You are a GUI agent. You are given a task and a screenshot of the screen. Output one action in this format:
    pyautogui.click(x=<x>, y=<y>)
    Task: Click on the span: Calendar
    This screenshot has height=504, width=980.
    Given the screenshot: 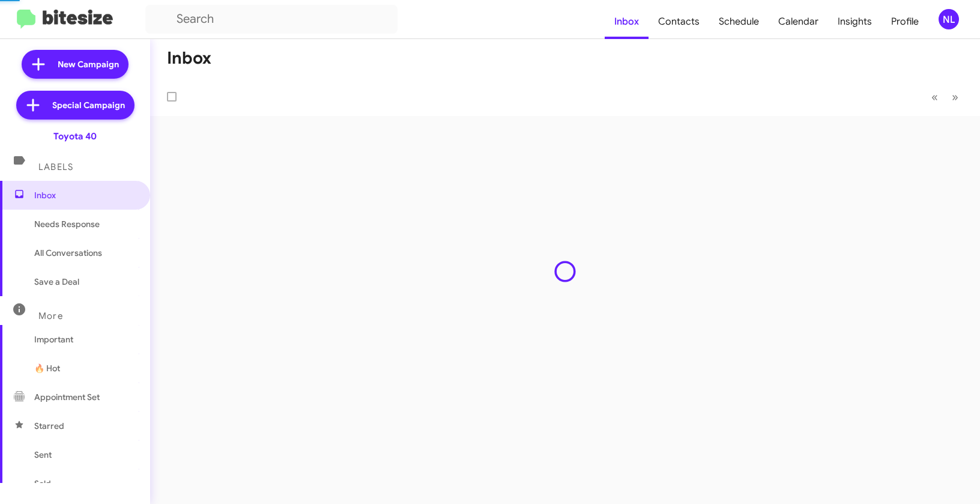 What is the action you would take?
    pyautogui.click(x=799, y=21)
    